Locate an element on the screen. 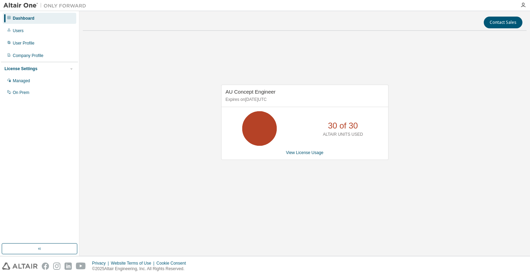 The image size is (530, 276). img: youtube.svg is located at coordinates (81, 266).